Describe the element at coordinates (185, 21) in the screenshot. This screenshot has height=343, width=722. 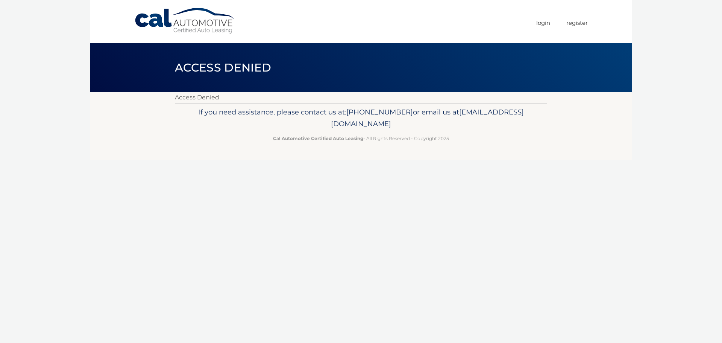
I see `a: Cal Automotive` at that location.